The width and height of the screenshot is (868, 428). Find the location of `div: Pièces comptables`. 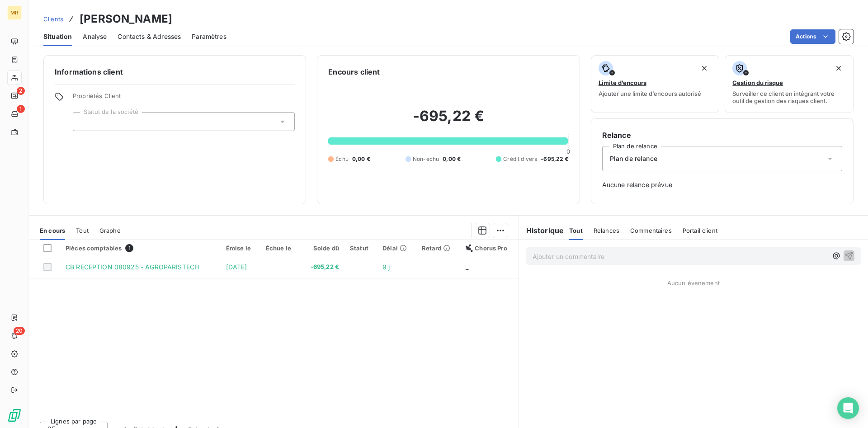

div: Pièces comptables is located at coordinates (140, 249).